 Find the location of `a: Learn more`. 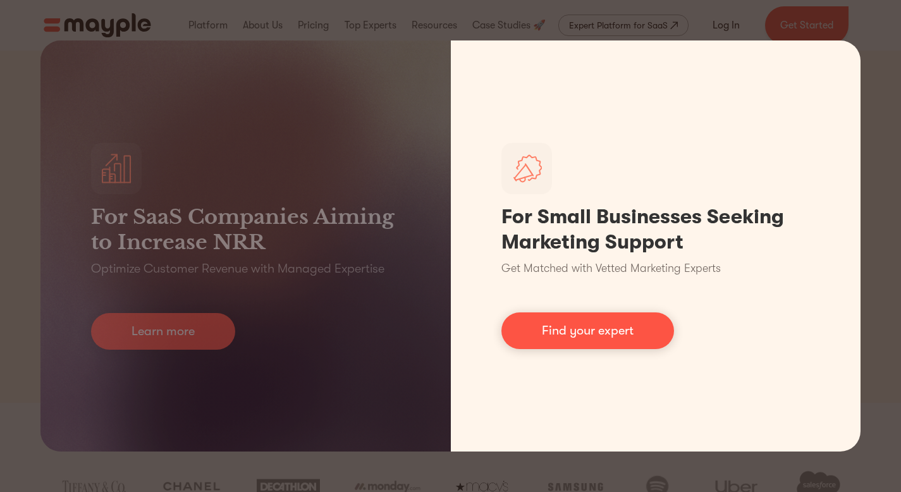

a: Learn more is located at coordinates (163, 331).